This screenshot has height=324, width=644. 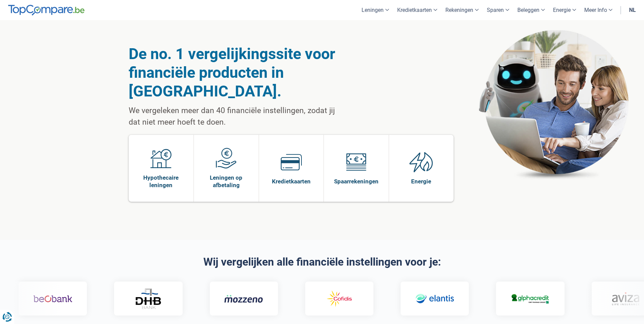 I want to click on img: Hypothecaire leningen, so click(x=161, y=158).